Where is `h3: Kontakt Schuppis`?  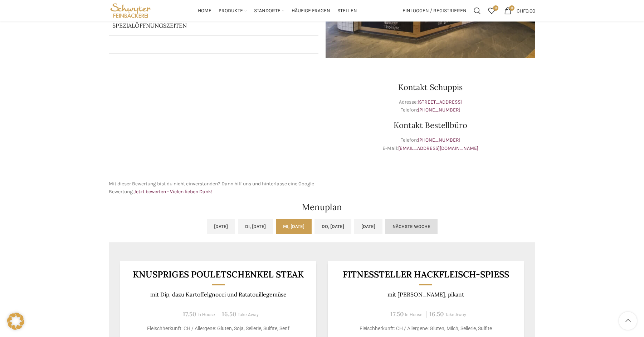
h3: Kontakt Schuppis is located at coordinates (431, 87).